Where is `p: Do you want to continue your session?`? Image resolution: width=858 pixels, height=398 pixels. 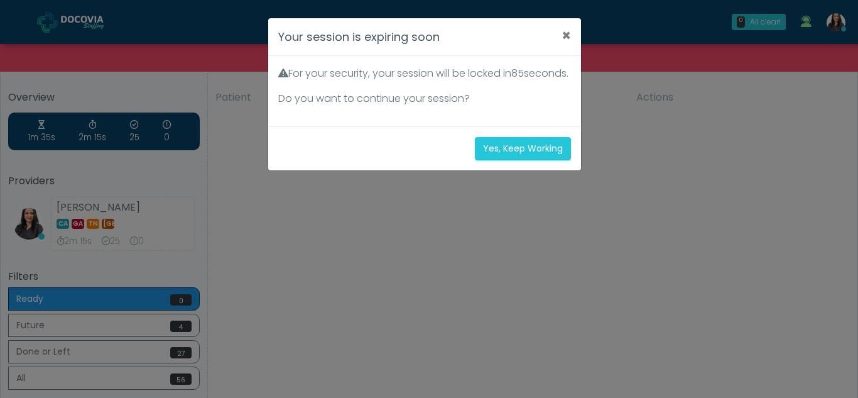
p: Do you want to continue your session? is located at coordinates (425, 99).